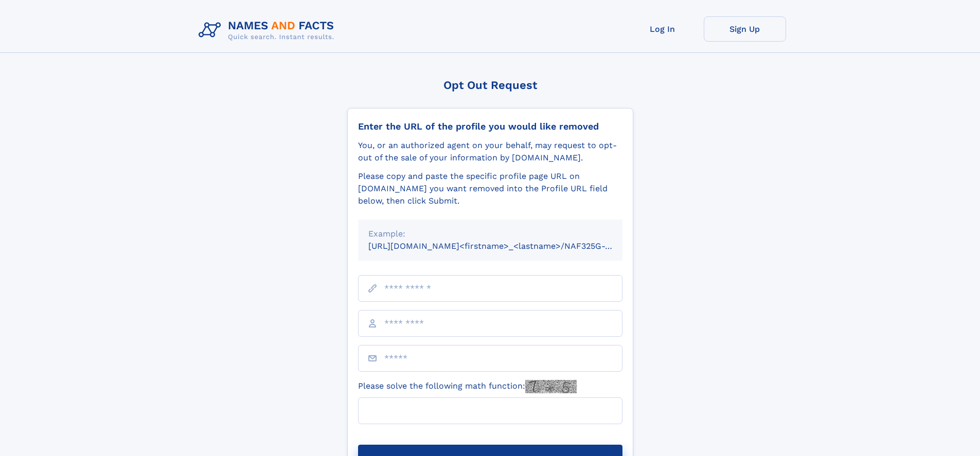 This screenshot has width=980, height=456. Describe the element at coordinates (490, 126) in the screenshot. I see `div: Enter the URL of the profile you would like removed` at that location.